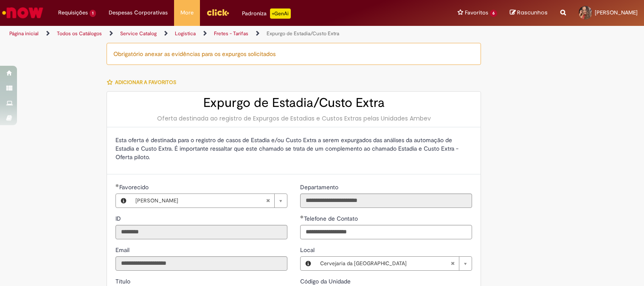 The height and width of the screenshot is (286, 644). What do you see at coordinates (332, 219) in the screenshot?
I see `span: Telefone de Contato` at bounding box center [332, 219].